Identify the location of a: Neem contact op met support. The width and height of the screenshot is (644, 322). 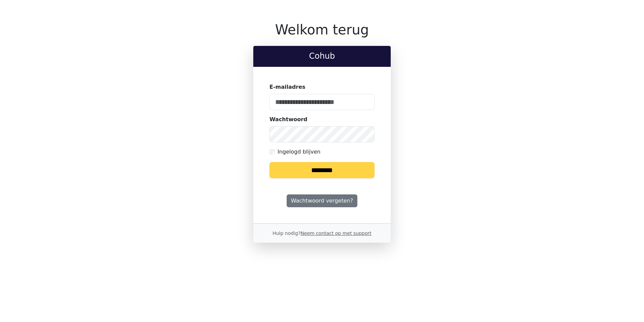
(336, 233).